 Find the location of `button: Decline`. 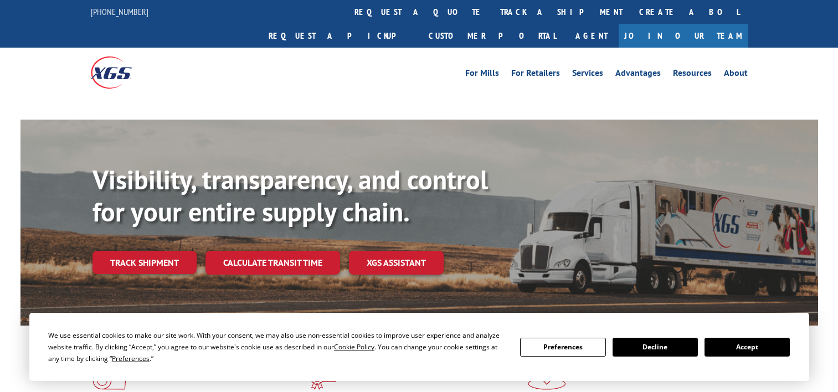

button: Decline is located at coordinates (655, 347).